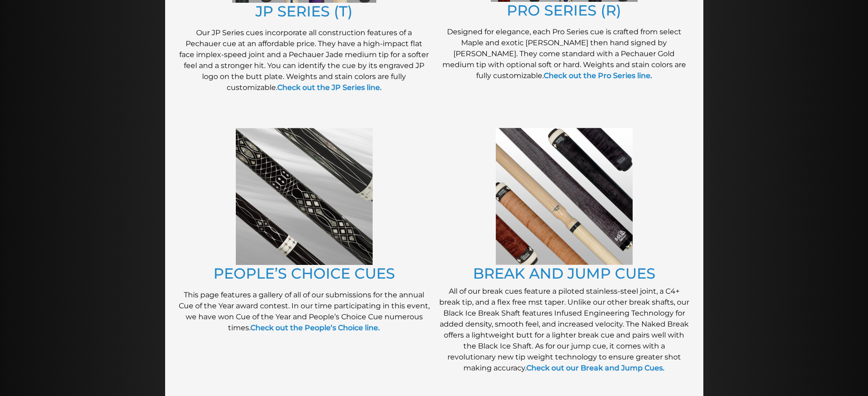 This screenshot has width=868, height=396. Describe the element at coordinates (315, 327) in the screenshot. I see `strong: Check out the People’s Choice line.` at that location.